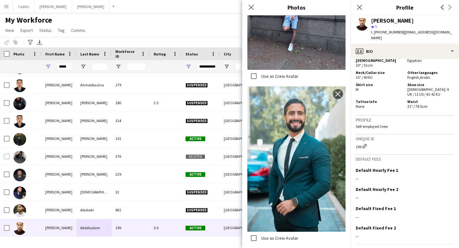 This screenshot has width=459, height=248. What do you see at coordinates (160, 54) in the screenshot?
I see `span: Rating` at bounding box center [160, 54].